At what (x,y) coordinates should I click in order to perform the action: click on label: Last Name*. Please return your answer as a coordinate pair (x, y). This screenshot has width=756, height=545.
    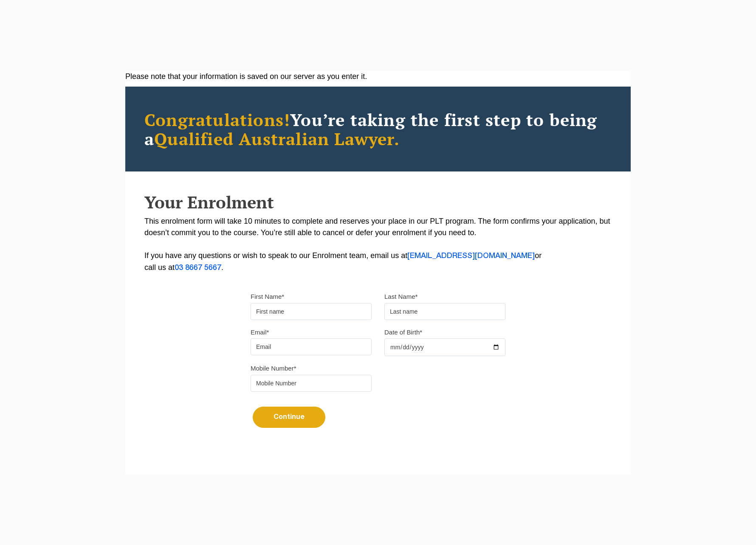
    Looking at the image, I should click on (401, 297).